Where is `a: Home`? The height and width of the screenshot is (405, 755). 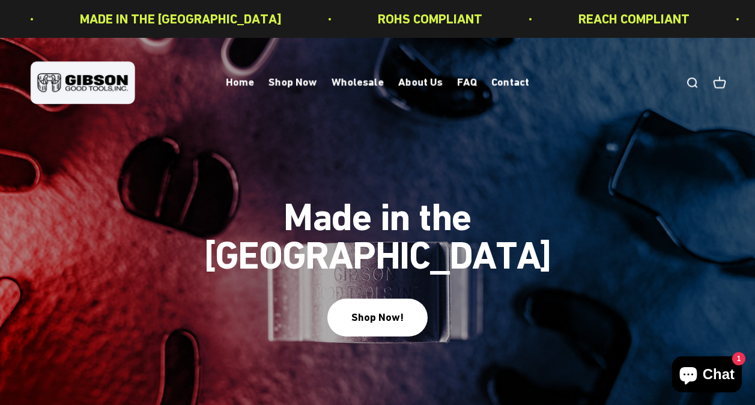
a: Home is located at coordinates (240, 82).